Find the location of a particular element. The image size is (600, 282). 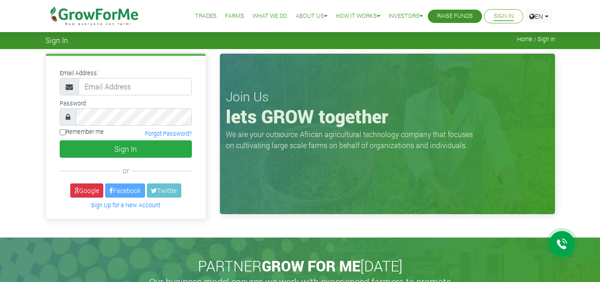

p: We are your outsource African agricultural technology company that focuses on cultivating large s... is located at coordinates (352, 140).